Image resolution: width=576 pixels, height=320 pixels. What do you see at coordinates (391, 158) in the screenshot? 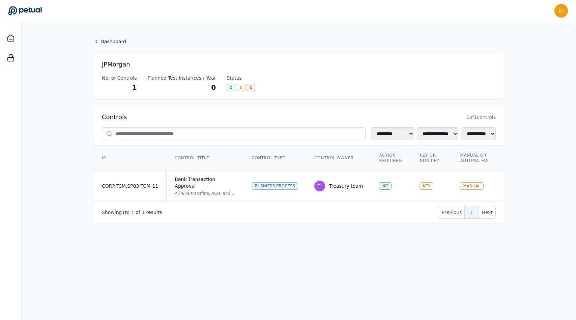
I see `th: Action Required` at bounding box center [391, 158].